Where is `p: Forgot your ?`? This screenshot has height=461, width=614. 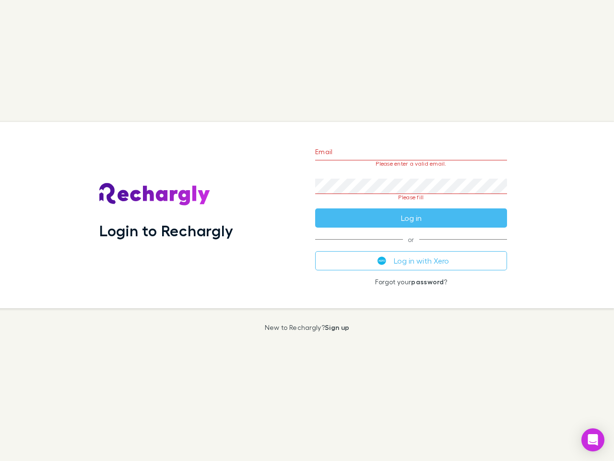
p: Forgot your ? is located at coordinates (411, 282).